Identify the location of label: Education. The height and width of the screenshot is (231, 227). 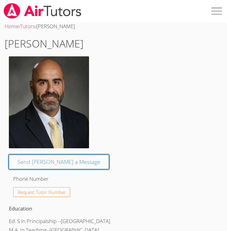
(21, 208).